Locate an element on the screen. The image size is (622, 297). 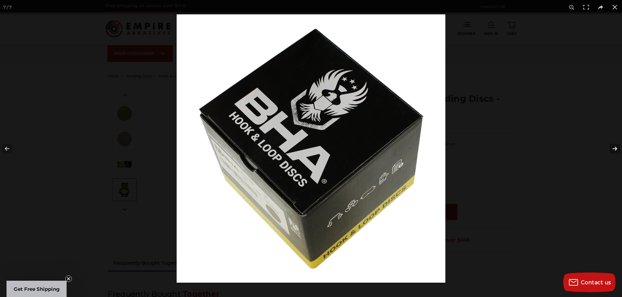
span: Get Free Shipping is located at coordinates (37, 289).